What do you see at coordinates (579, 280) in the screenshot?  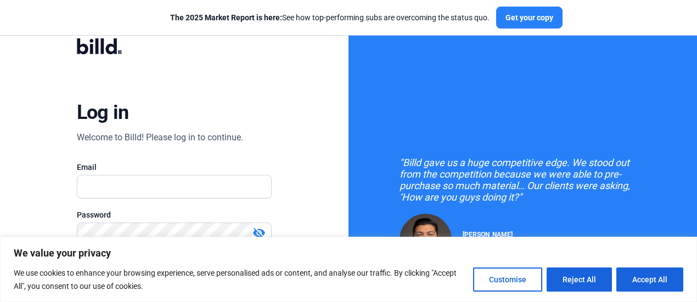 I see `button: Reject All` at bounding box center [579, 280].